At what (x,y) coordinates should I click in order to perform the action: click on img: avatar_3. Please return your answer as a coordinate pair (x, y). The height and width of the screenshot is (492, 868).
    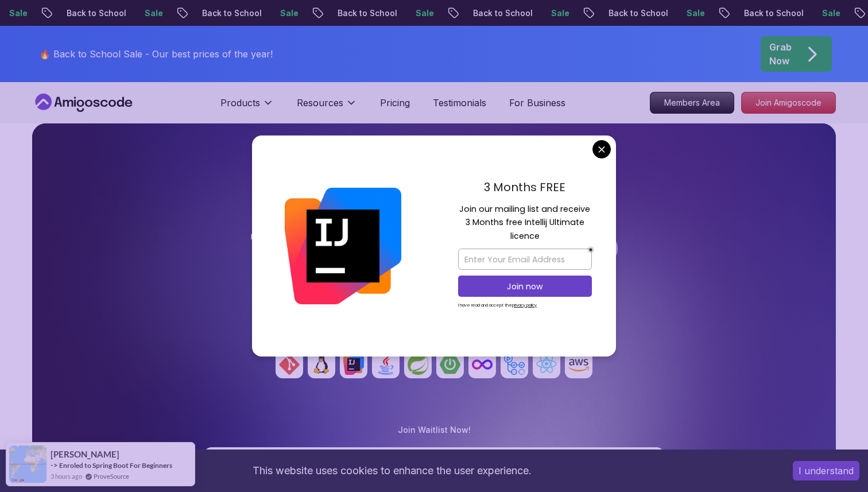
    Looking at the image, I should click on (386, 364).